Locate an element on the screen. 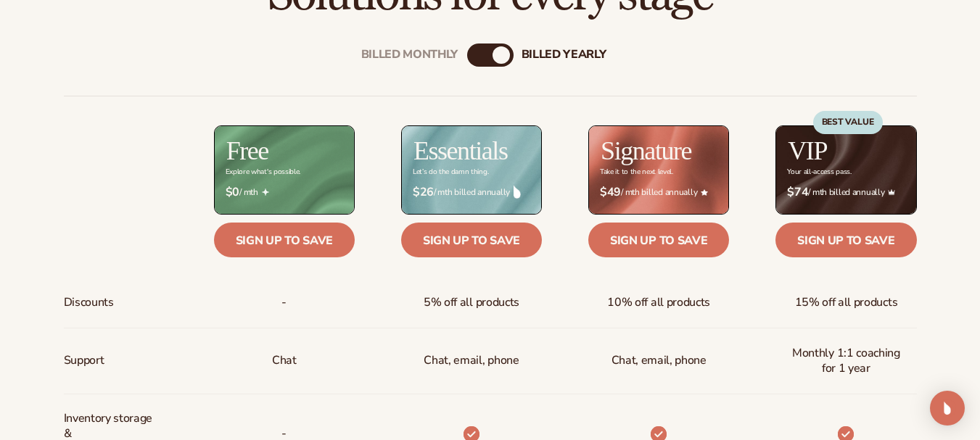 The height and width of the screenshot is (440, 980). img: drop.png is located at coordinates (517, 192).